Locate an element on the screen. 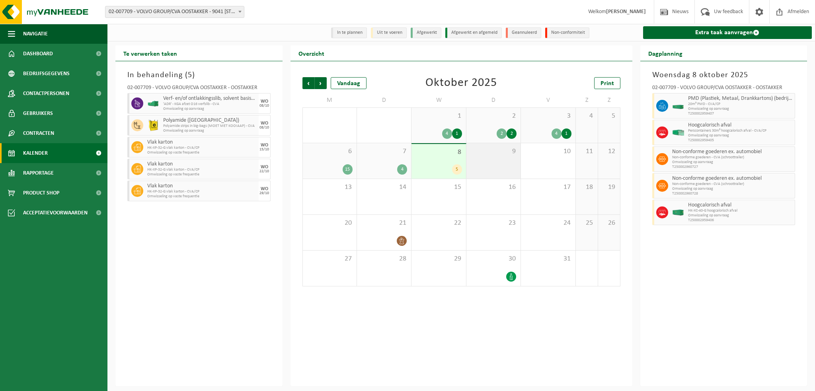 This screenshot has height=391, width=815. span: T250002960728 is located at coordinates (732, 194).